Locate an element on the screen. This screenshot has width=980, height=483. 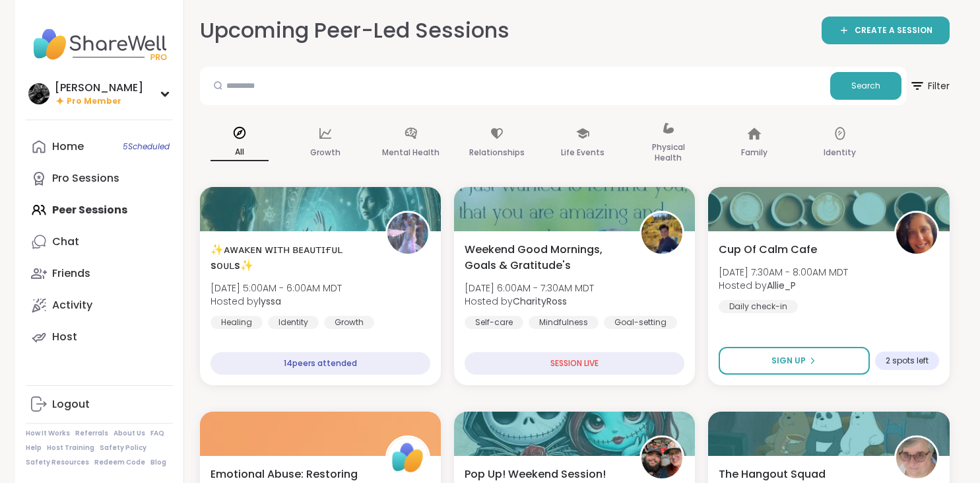
span: 5 Scheduled is located at coordinates (146, 147).